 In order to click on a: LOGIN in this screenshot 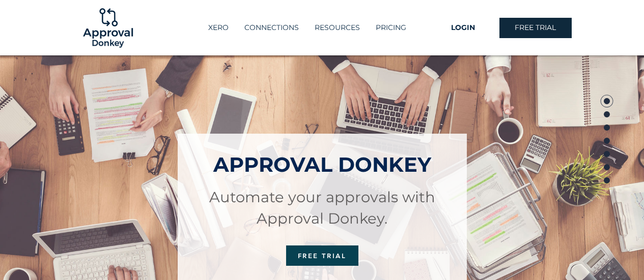, I will do `click(464, 28)`.